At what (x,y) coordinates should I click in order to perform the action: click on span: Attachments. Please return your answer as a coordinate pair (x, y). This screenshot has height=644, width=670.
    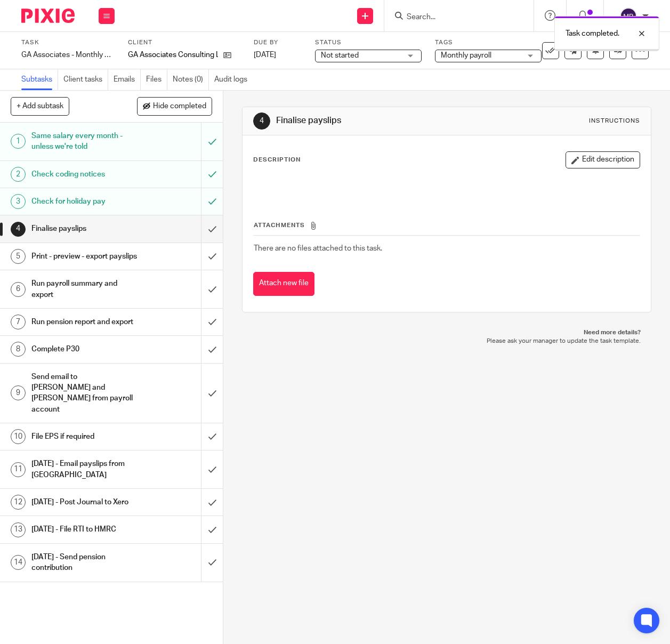
    Looking at the image, I should click on (279, 225).